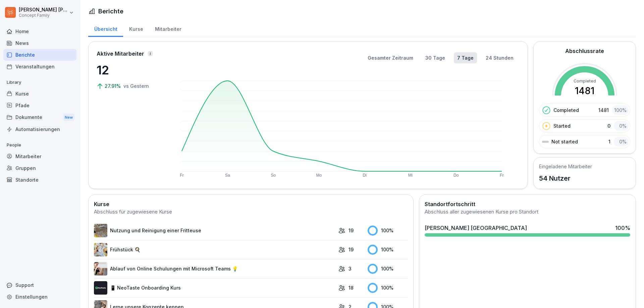  I want to click on img: n6mw6n4d96pxhuc2jbr164bu.png, so click(101, 249).